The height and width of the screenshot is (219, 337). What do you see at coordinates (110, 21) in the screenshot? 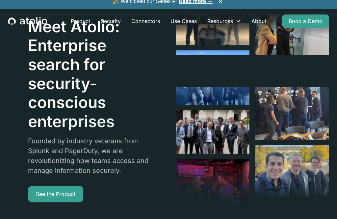
I see `a: Security` at bounding box center [110, 21].